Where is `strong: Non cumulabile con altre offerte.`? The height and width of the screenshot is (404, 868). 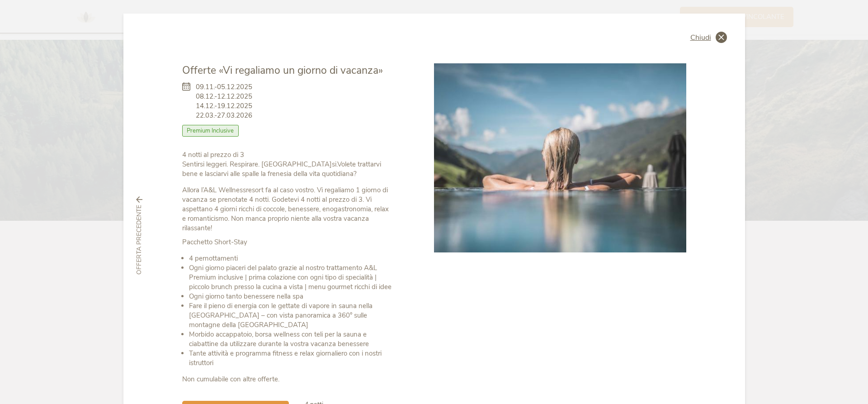 strong: Non cumulabile con altre offerte. is located at coordinates (230, 379).